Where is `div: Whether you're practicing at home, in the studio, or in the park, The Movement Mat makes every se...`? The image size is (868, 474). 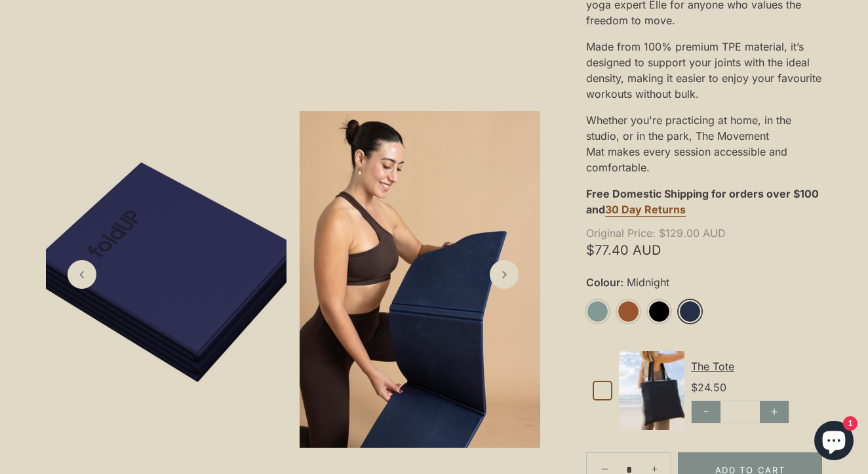
div: Whether you're practicing at home, in the studio, or in the park, The Movement Mat makes every se... is located at coordinates (705, 144).